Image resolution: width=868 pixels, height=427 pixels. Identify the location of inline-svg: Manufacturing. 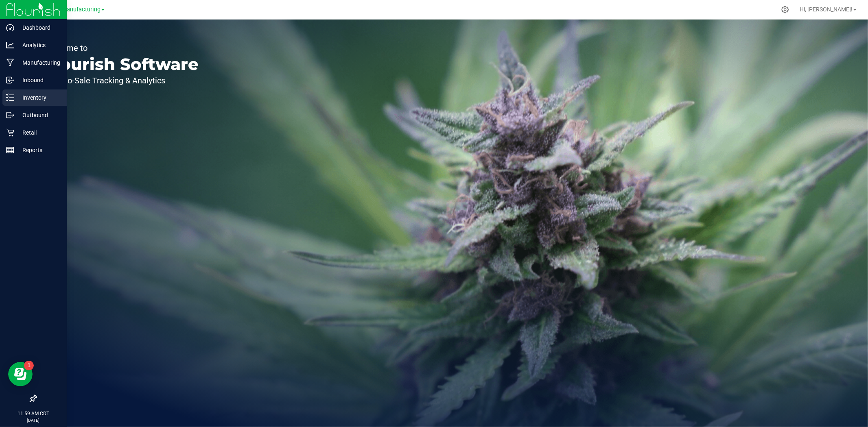
(10, 63).